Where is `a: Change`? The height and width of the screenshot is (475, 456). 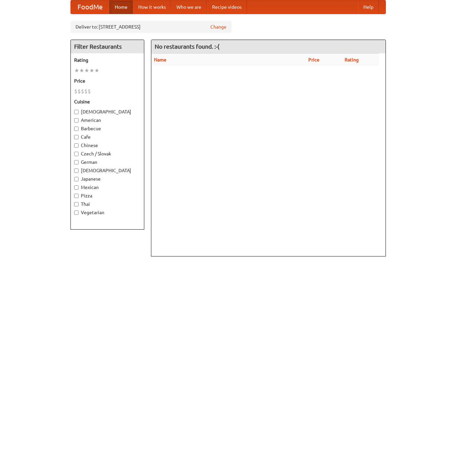
a: Change is located at coordinates (219, 27).